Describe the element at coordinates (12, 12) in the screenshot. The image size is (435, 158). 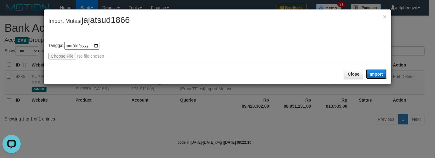
I see `button: Open LiveChat chat widget` at that location.